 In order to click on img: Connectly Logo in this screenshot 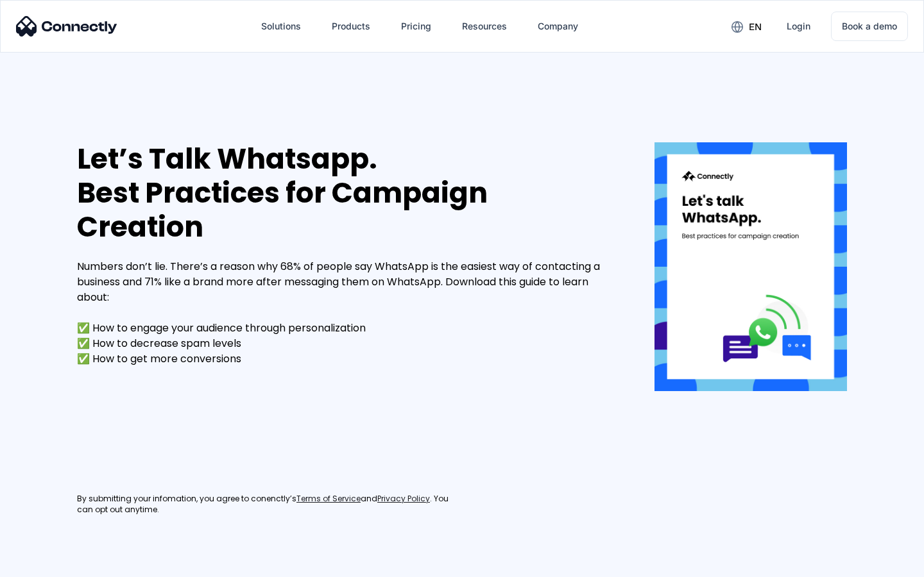, I will do `click(67, 26)`.